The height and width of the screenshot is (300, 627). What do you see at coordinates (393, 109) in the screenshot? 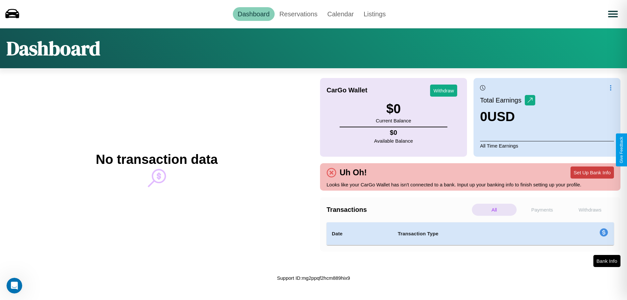
I see `h3: $ 0` at bounding box center [393, 109].